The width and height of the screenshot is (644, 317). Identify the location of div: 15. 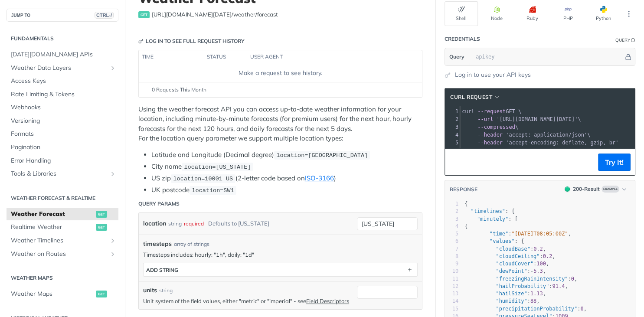
(451, 309).